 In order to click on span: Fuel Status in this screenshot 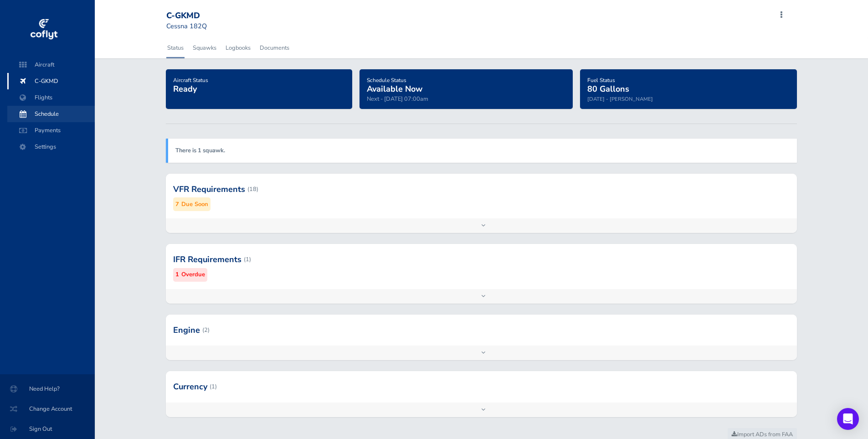, I will do `click(601, 80)`.